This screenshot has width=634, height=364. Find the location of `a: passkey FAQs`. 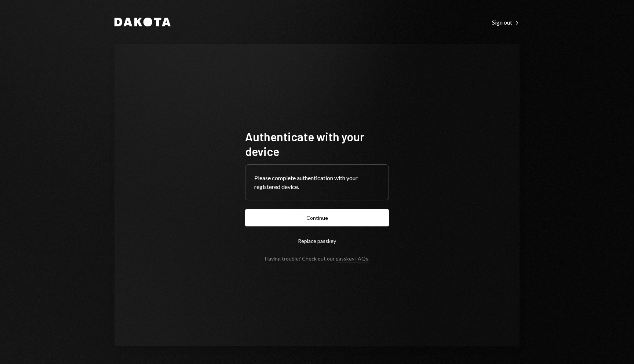

a: passkey FAQs is located at coordinates (352, 259).